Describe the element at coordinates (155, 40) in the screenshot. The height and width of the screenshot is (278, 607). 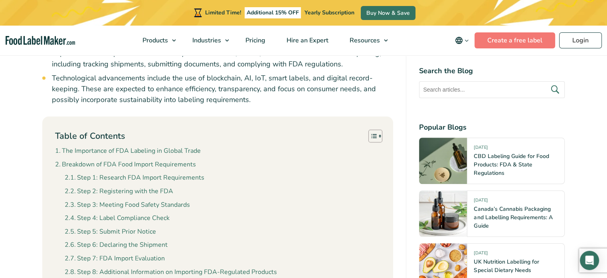
I see `span: Products` at that location.